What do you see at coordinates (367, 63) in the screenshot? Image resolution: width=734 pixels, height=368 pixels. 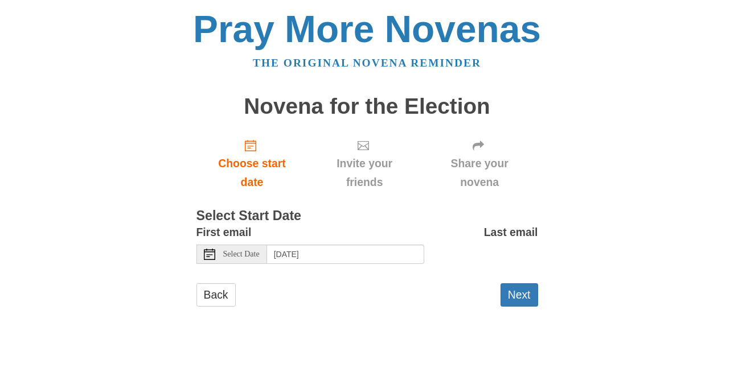 I see `a: The original novena reminder` at bounding box center [367, 63].